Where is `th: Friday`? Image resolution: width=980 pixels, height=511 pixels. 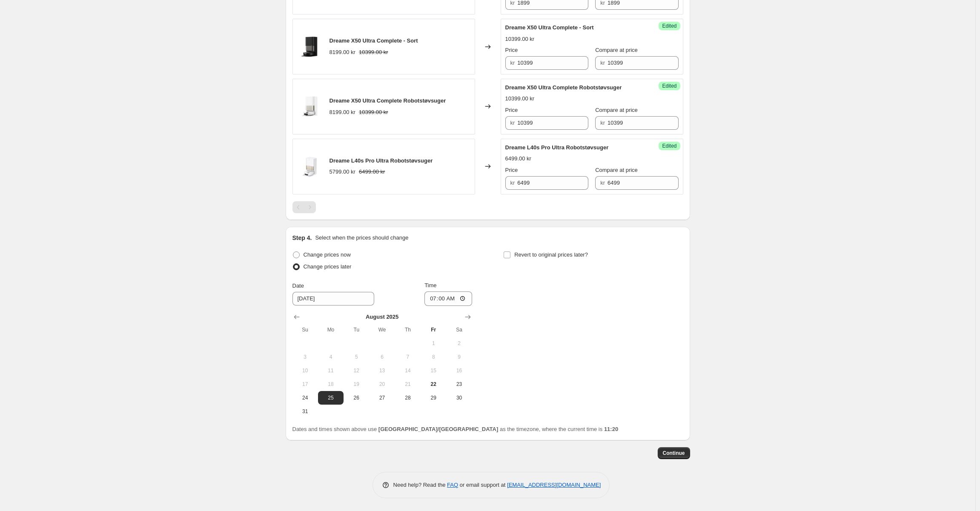 th: Friday is located at coordinates (434, 329).